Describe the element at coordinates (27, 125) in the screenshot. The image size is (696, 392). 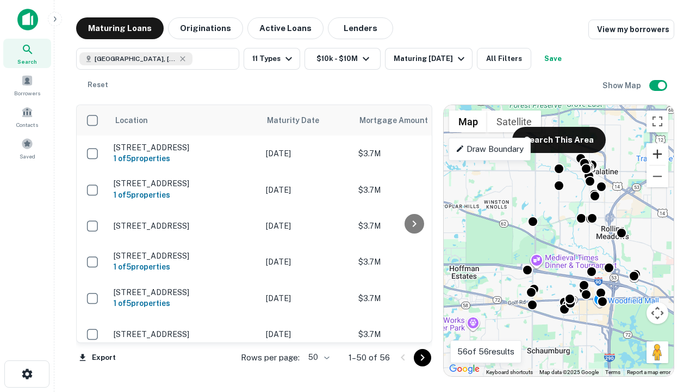
I see `span: Contacts` at that location.